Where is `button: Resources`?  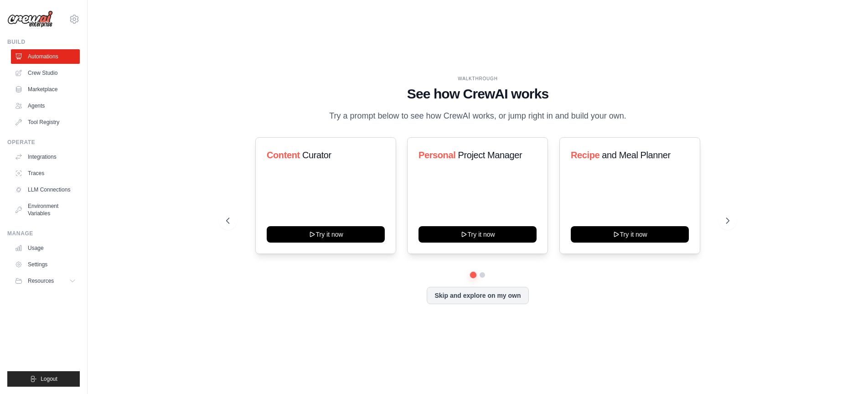 button: Resources is located at coordinates (45, 281).